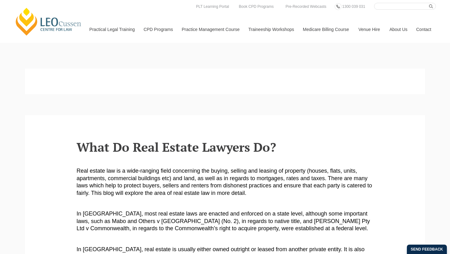  Describe the element at coordinates (398, 29) in the screenshot. I see `a: About Us` at that location.